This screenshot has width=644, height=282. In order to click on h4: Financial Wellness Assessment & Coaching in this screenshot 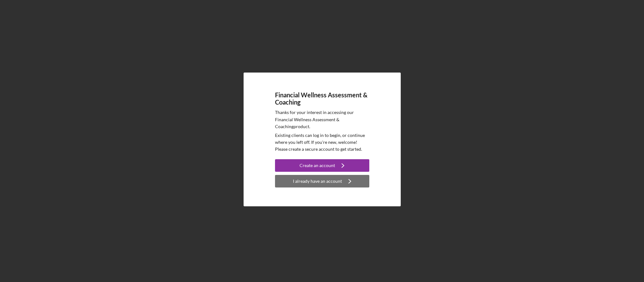, I will do `click(322, 99)`.